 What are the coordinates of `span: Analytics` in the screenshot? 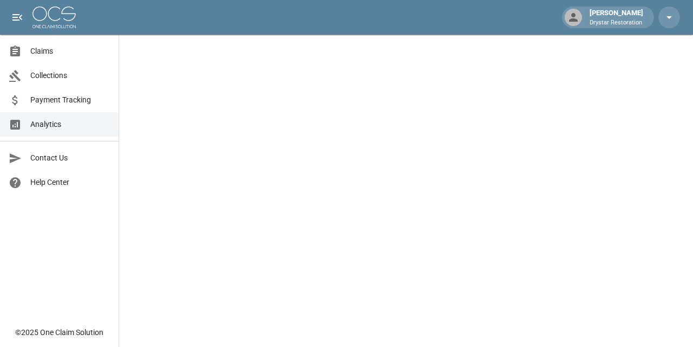 It's located at (70, 124).